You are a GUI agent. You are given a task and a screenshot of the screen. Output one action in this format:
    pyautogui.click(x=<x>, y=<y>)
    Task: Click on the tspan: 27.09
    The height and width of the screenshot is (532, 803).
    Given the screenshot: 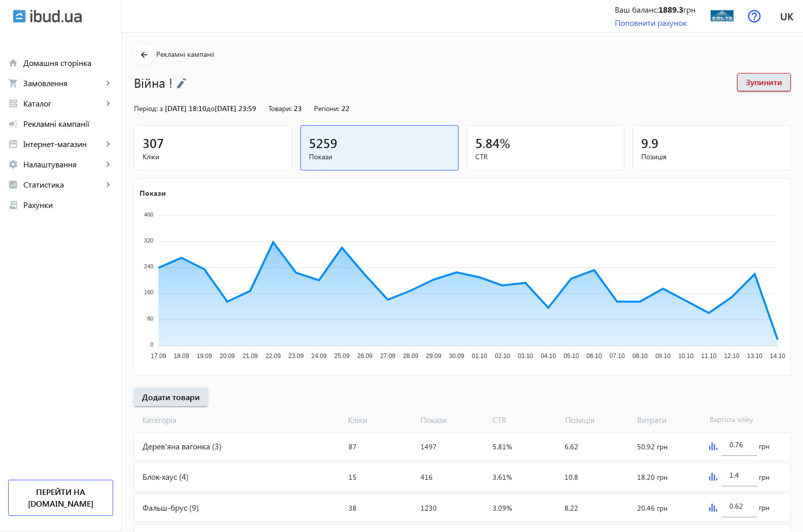 What is the action you would take?
    pyautogui.click(x=388, y=356)
    